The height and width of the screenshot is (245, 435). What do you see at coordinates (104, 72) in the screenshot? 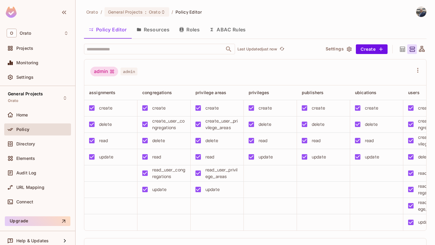
I see `div: admin` at bounding box center [104, 72].